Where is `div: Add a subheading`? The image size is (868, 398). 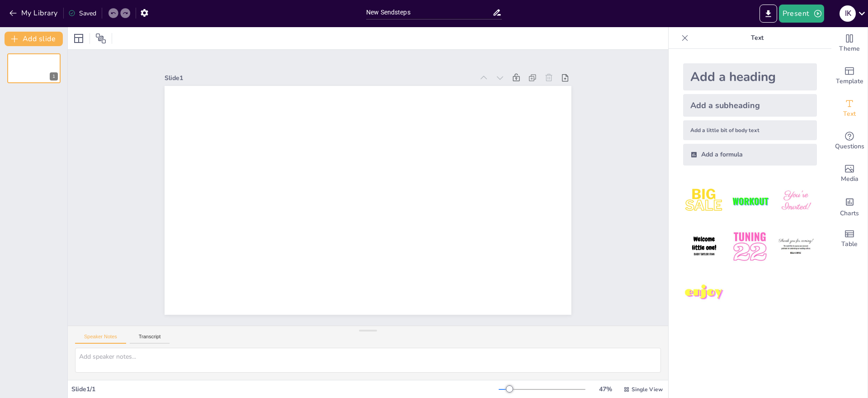 div: Add a subheading is located at coordinates (750, 105).